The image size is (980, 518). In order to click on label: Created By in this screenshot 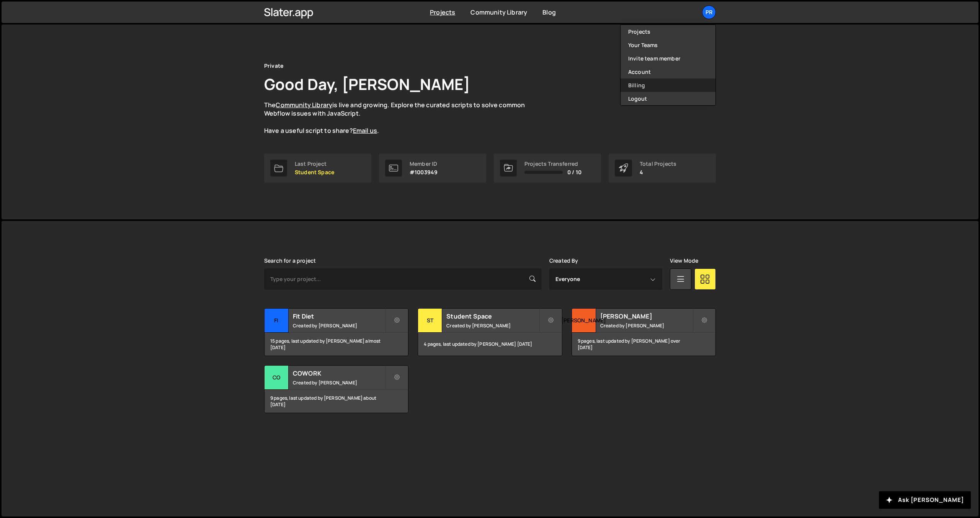, I will do `click(564, 260)`.